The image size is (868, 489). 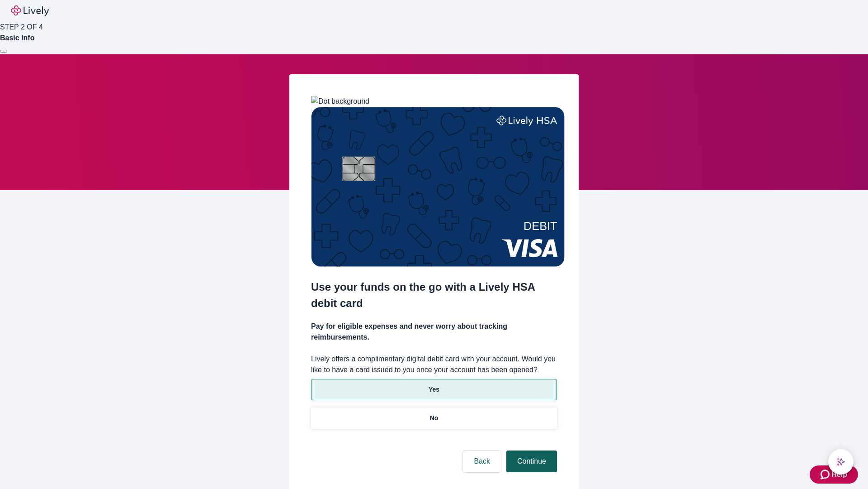 What do you see at coordinates (841, 462) in the screenshot?
I see `button: chat` at bounding box center [841, 462].